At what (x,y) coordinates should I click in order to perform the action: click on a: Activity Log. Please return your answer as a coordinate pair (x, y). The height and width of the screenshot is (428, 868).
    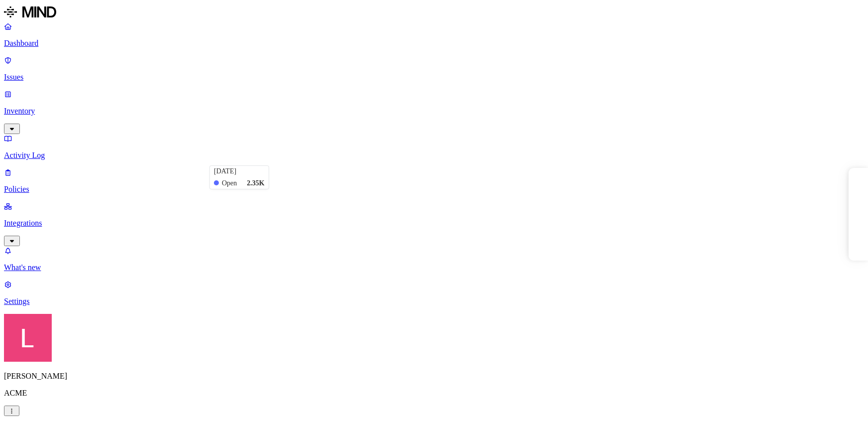
    Looking at the image, I should click on (434, 147).